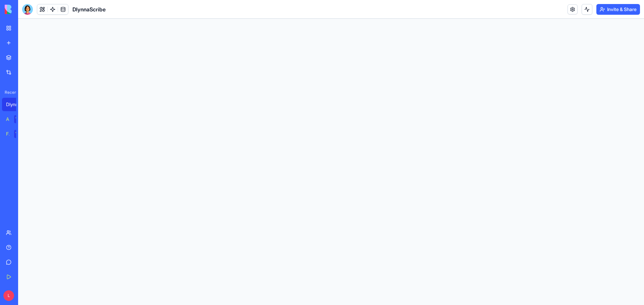 This screenshot has height=305, width=644. What do you see at coordinates (8, 134) in the screenshot?
I see `div: Feedback Form` at bounding box center [8, 134].